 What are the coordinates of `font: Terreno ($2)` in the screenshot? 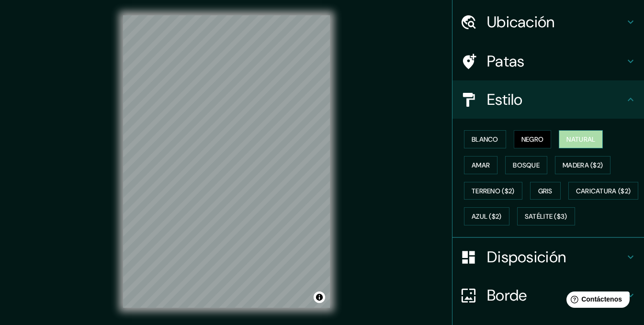 It's located at (493, 191).